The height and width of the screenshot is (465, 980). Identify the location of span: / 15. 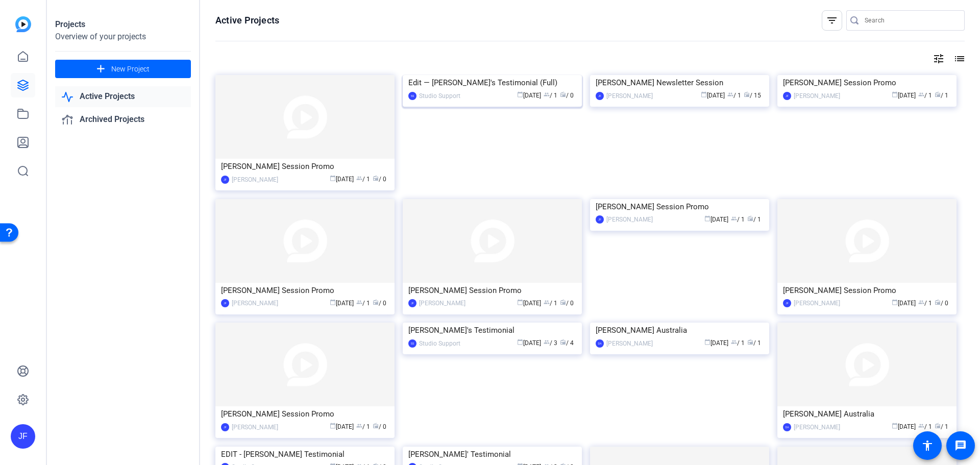
(752, 95).